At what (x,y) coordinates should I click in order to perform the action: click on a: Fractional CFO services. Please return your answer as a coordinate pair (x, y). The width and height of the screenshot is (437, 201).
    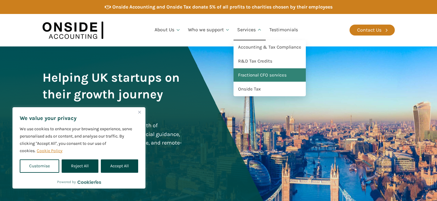
    Looking at the image, I should click on (269, 75).